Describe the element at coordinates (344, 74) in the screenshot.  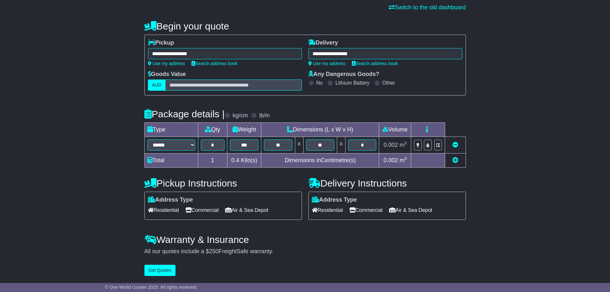
I see `label: Any Dangerous Goods?` at that location.